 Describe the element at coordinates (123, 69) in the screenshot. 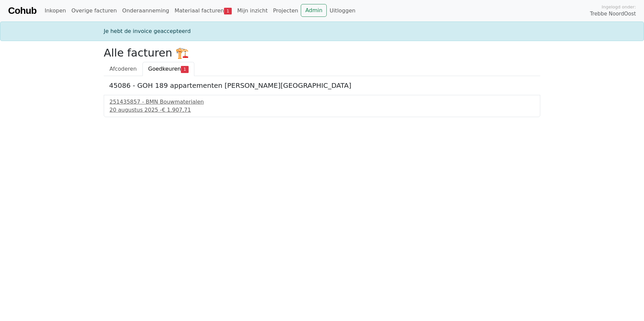

I see `span: Afcoderen` at that location.